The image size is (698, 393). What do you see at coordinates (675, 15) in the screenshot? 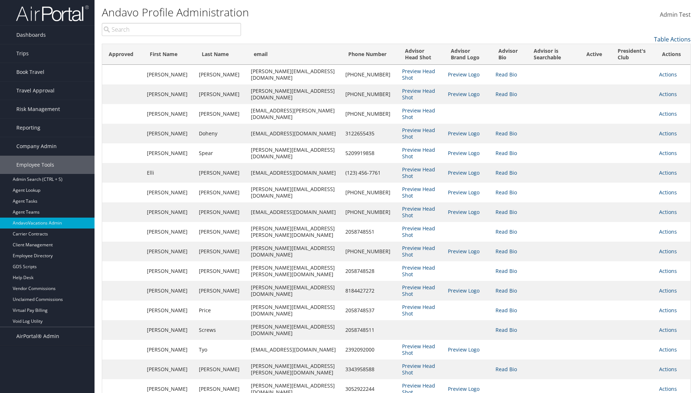
I see `span: Admin Test` at bounding box center [675, 15].